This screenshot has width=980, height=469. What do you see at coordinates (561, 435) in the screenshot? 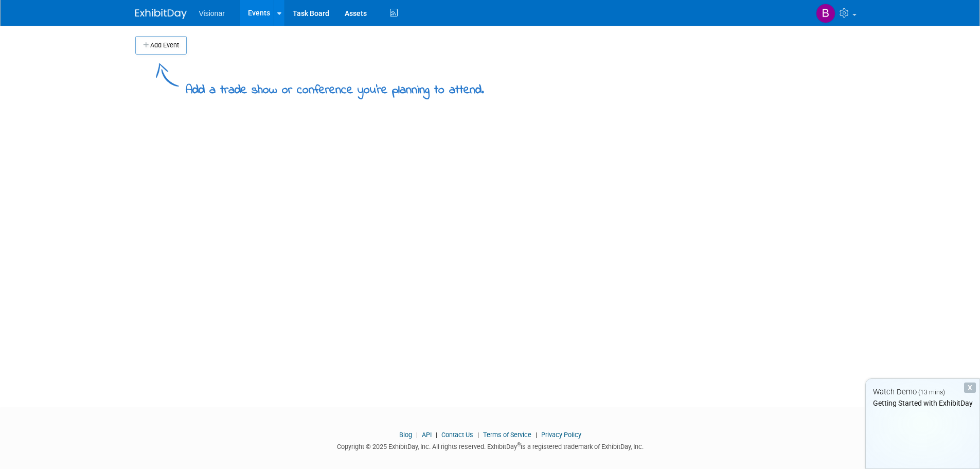
I see `a: Privacy Policy` at bounding box center [561, 435].